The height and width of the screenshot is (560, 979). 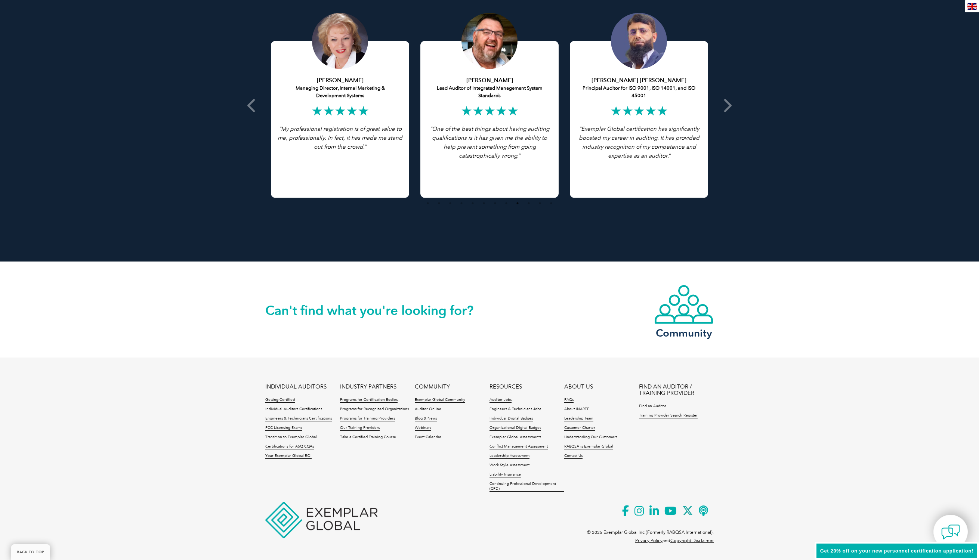 I want to click on button: 1 of 4, so click(x=428, y=203).